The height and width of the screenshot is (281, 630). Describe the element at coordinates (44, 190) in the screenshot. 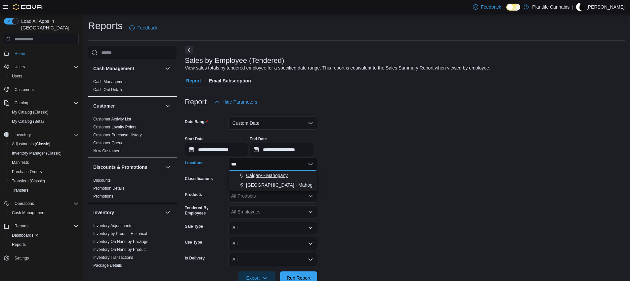

I see `span: Transfers` at that location.